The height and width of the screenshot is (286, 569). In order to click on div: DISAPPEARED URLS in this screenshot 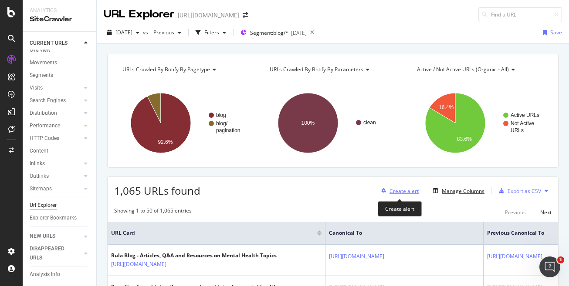, I will do `click(51, 254)`.